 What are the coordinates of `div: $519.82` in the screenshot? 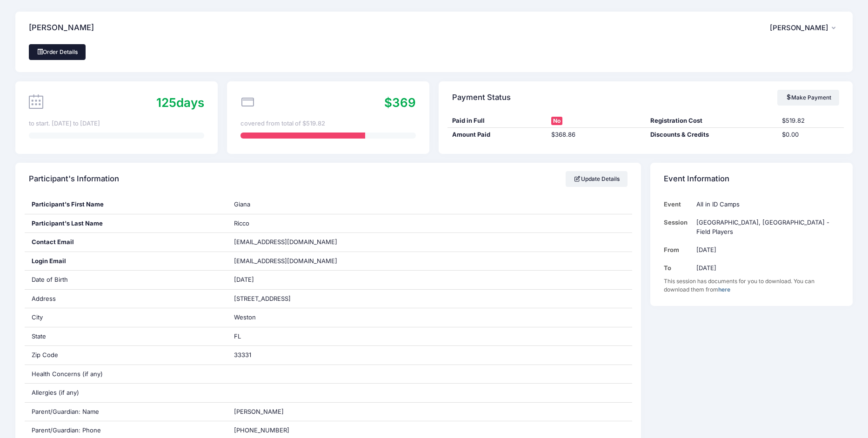 It's located at (811, 121).